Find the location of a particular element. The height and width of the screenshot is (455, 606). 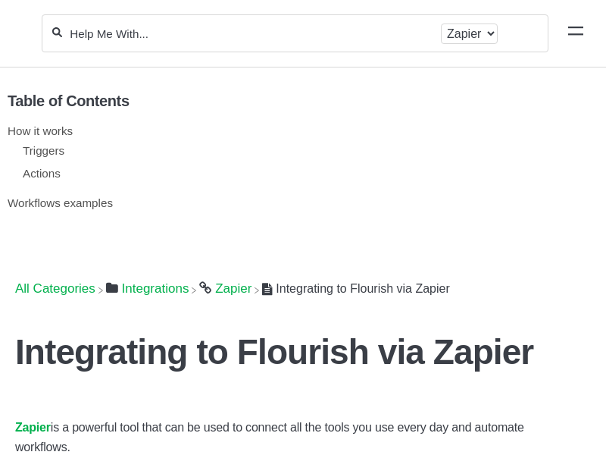

span: ​Zapier is located at coordinates (233, 289).